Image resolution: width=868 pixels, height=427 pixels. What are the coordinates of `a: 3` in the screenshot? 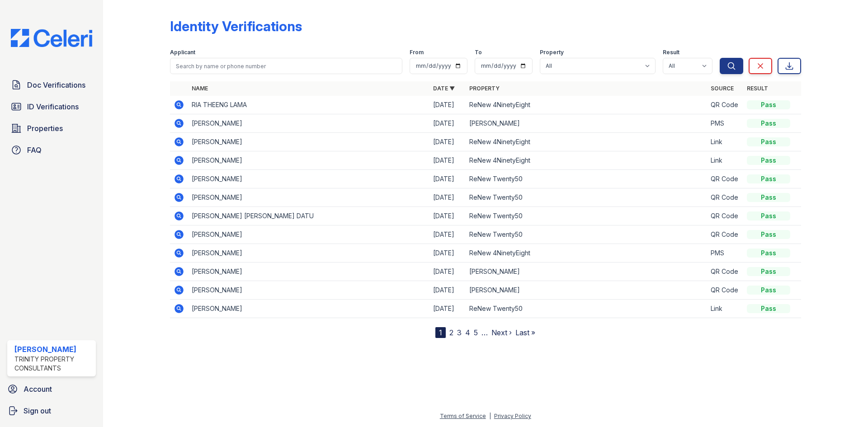 It's located at (460, 333).